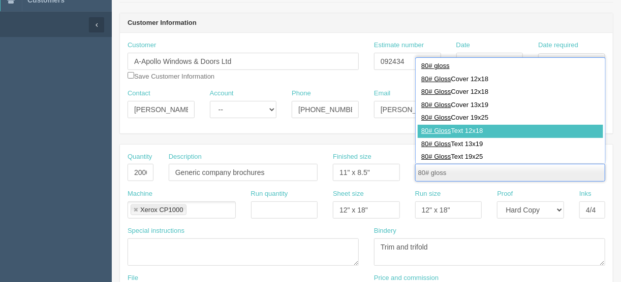  Describe the element at coordinates (510, 106) in the screenshot. I see `div: Cover 13x19` at that location.